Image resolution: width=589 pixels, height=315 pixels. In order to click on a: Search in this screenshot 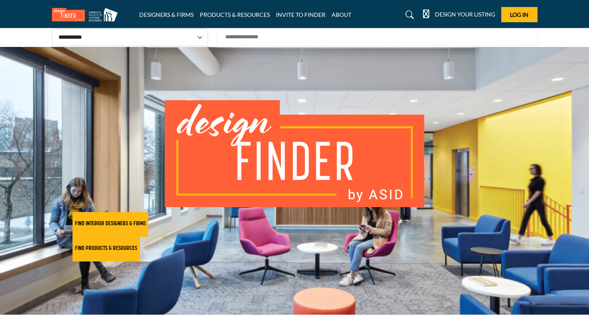, I will do `click(408, 14)`.